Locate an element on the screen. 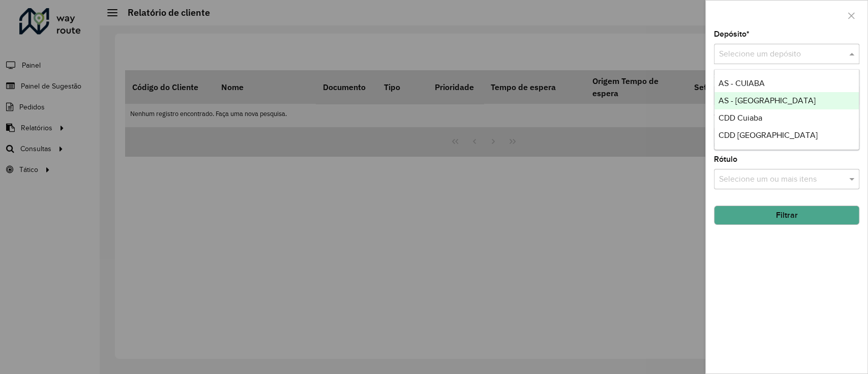  ng-dropdown-panel: Options list is located at coordinates (787, 109).